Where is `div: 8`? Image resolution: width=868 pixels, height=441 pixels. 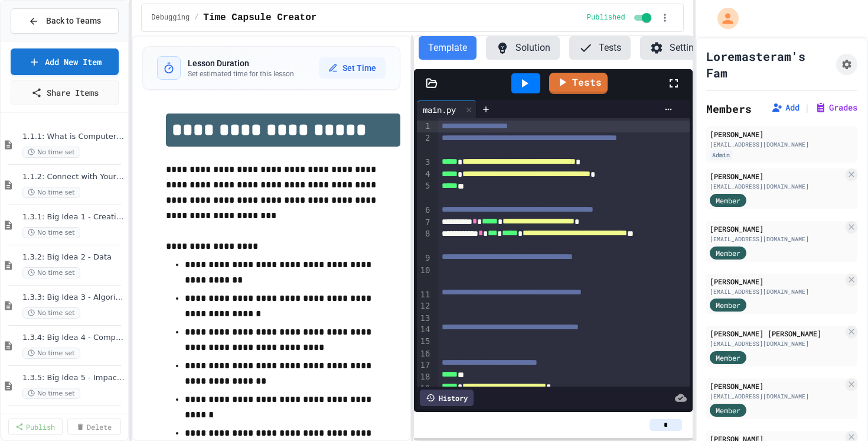 div: 8 is located at coordinates (424, 240).